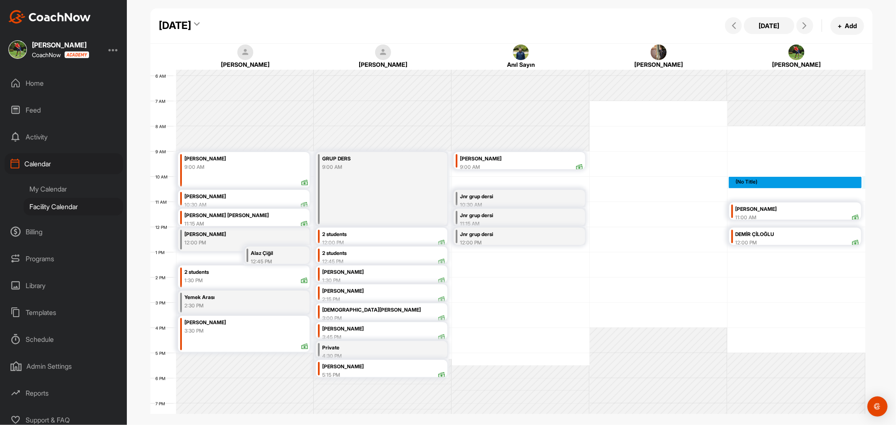 This screenshot has width=896, height=425. Describe the element at coordinates (162, 253) in the screenshot. I see `div: 1 PM` at that location.